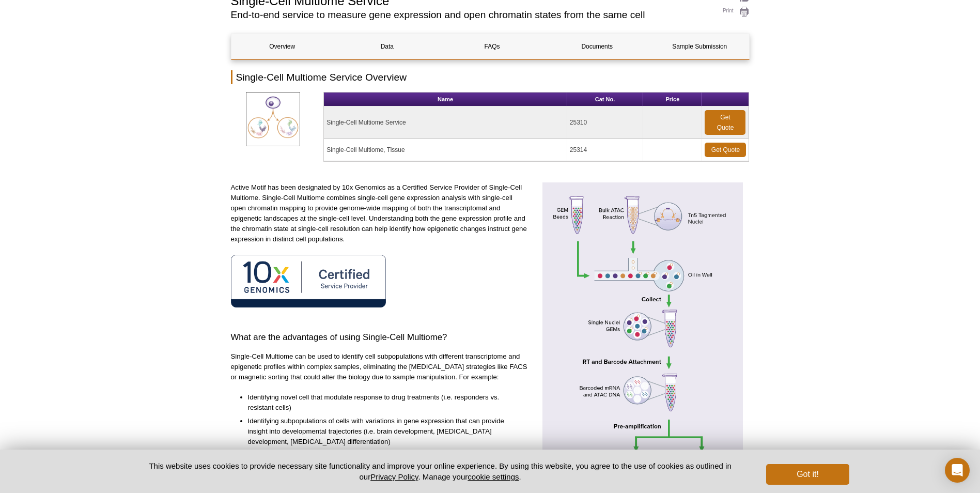  I want to click on a: Sample Submission, so click(699, 46).